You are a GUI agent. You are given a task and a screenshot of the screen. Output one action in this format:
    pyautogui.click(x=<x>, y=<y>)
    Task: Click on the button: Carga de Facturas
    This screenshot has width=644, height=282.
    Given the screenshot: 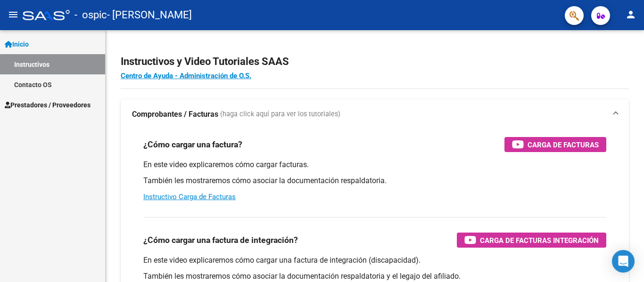 What is the action you would take?
    pyautogui.click(x=556, y=145)
    